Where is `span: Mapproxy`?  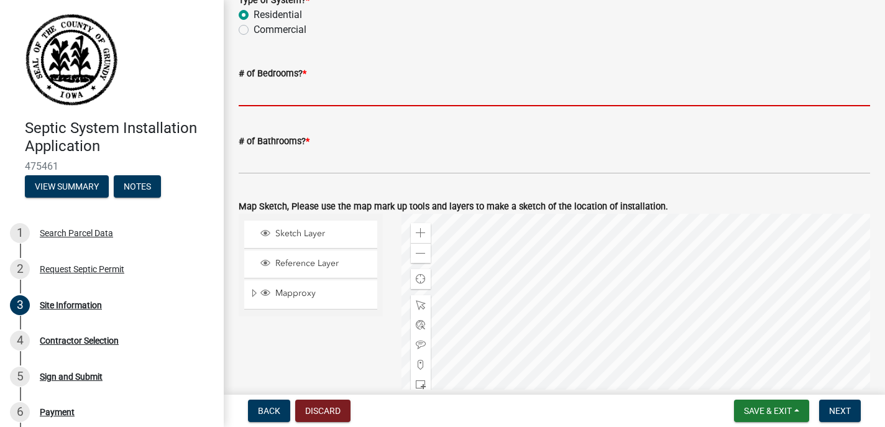
span: Mapproxy is located at coordinates (322, 293).